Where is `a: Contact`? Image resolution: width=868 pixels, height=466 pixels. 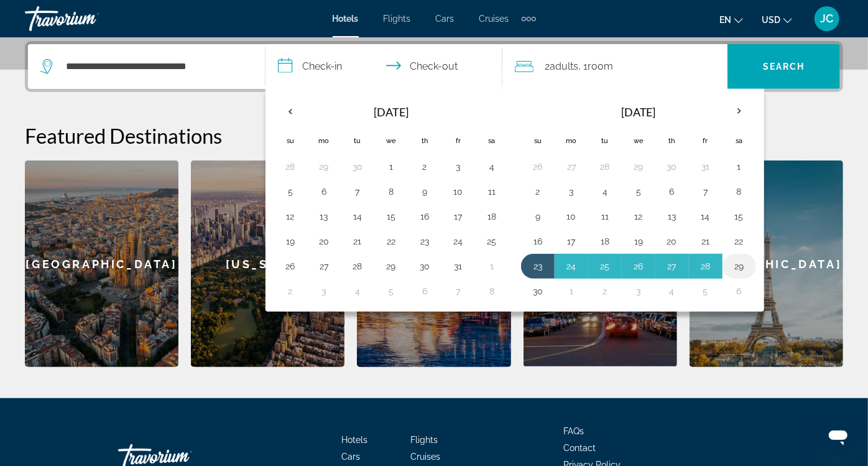 a: Contact is located at coordinates (580, 448).